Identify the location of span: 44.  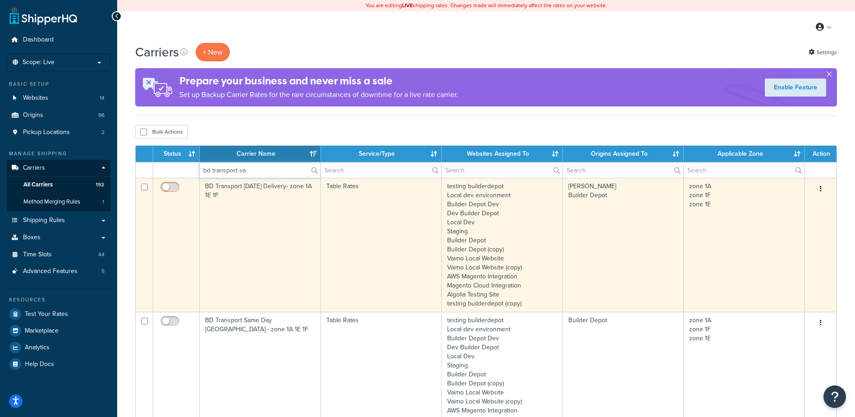
(101, 254).